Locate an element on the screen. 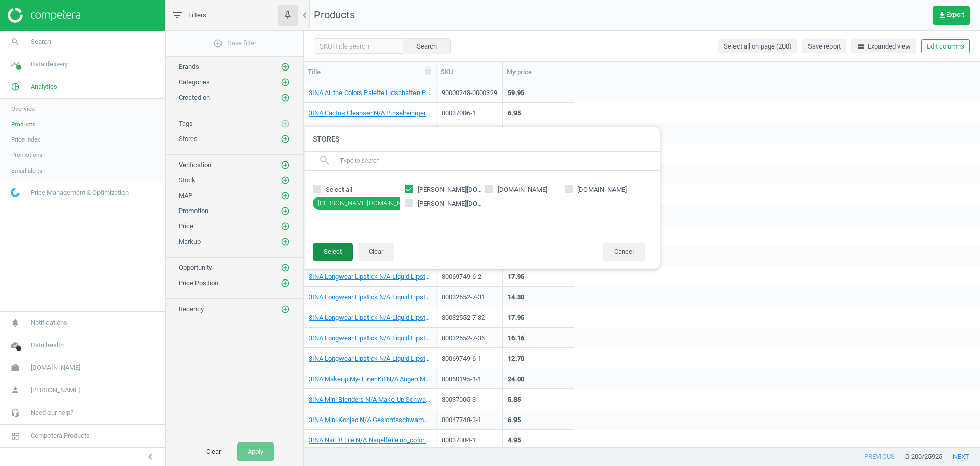 The width and height of the screenshot is (980, 466). i: search is located at coordinates (15, 42).